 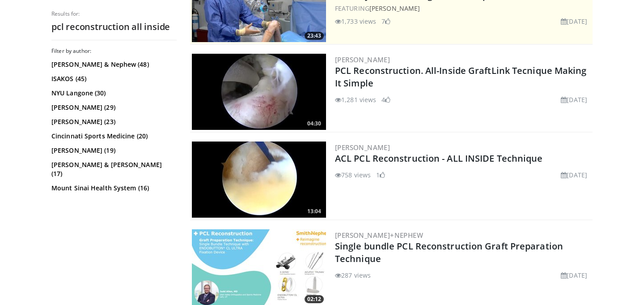 I want to click on a: 13:04, so click(x=259, y=179).